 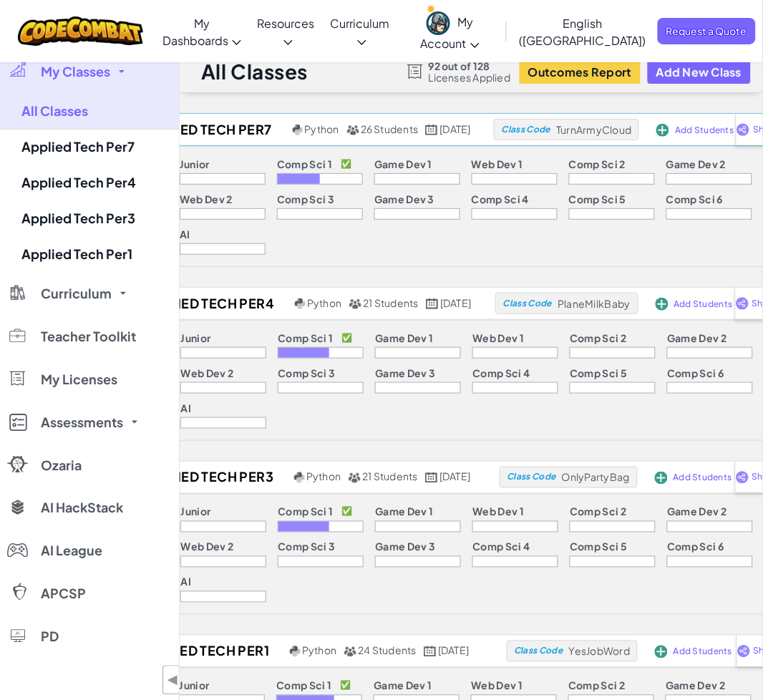 I want to click on span: My Dashboards, so click(x=195, y=31).